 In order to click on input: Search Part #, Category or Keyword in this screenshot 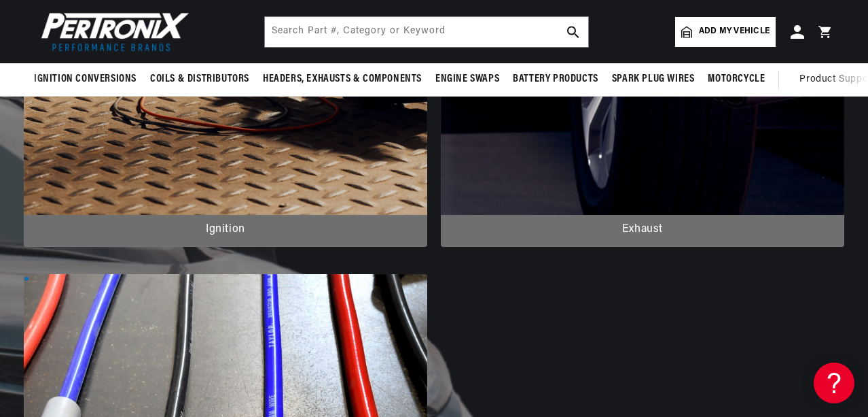, I will do `click(426, 32)`.